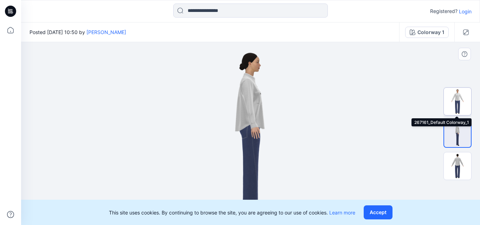 Image resolution: width=480 pixels, height=225 pixels. Describe the element at coordinates (457, 166) in the screenshot. I see `img: 267161_Default Colorway_3` at that location.